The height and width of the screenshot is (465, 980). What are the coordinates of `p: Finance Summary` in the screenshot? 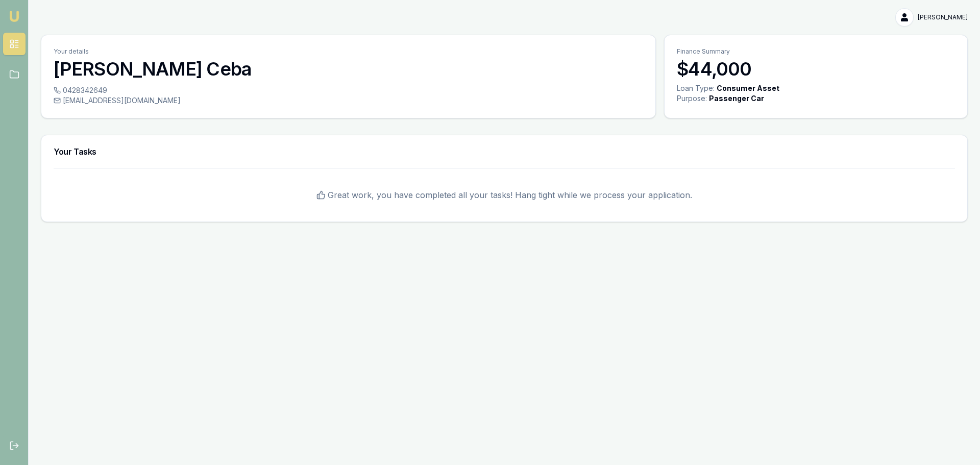 It's located at (816, 51).